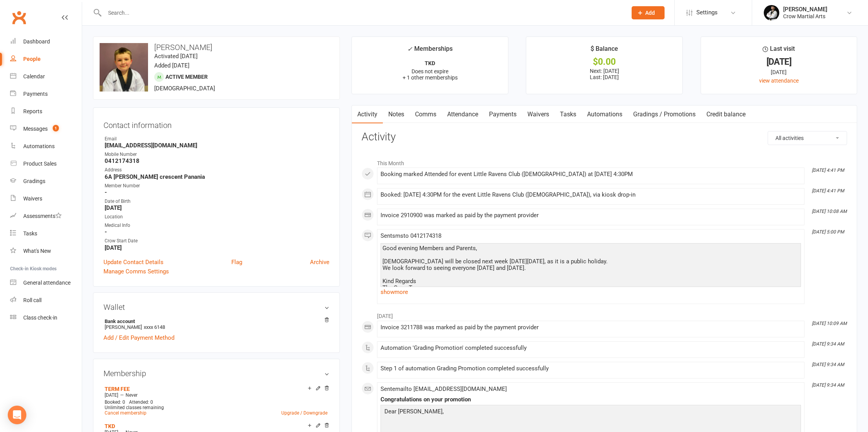 Image resolution: width=868 pixels, height=432 pixels. Describe the element at coordinates (368, 114) in the screenshot. I see `a: Activity` at that location.